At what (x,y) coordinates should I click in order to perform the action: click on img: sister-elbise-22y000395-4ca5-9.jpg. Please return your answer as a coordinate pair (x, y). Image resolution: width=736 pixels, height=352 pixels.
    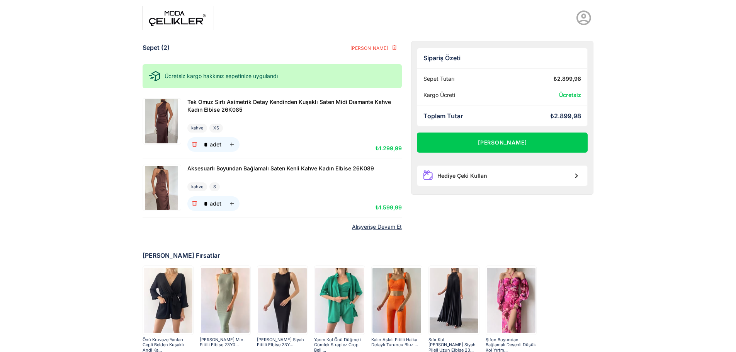
    Looking at the image, I should click on (511, 300).